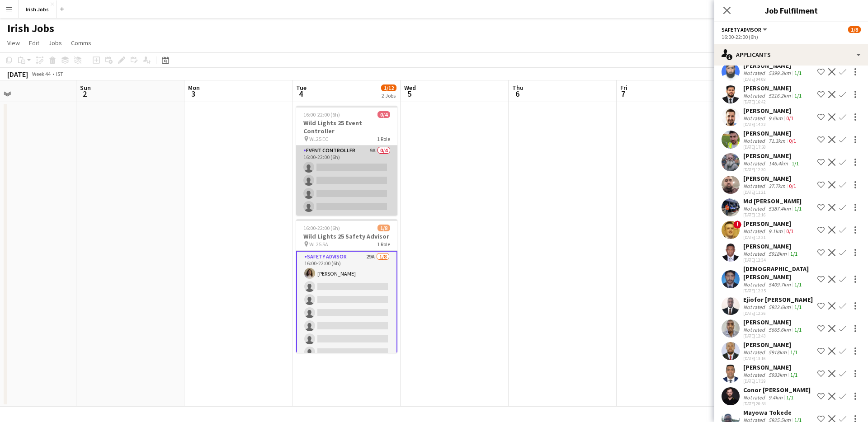  What do you see at coordinates (777, 374) in the screenshot?
I see `div: 5933km` at bounding box center [777, 374].